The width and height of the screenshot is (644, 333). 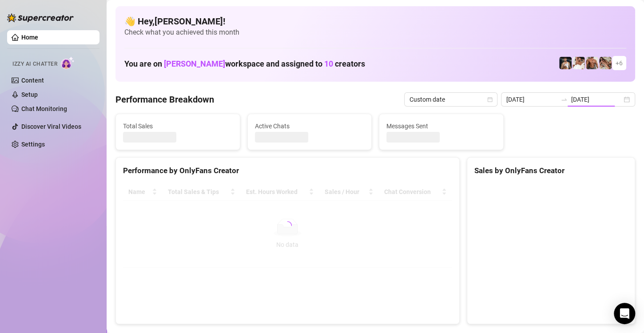 What do you see at coordinates (68, 63) in the screenshot?
I see `img: AI Chatter` at bounding box center [68, 63].